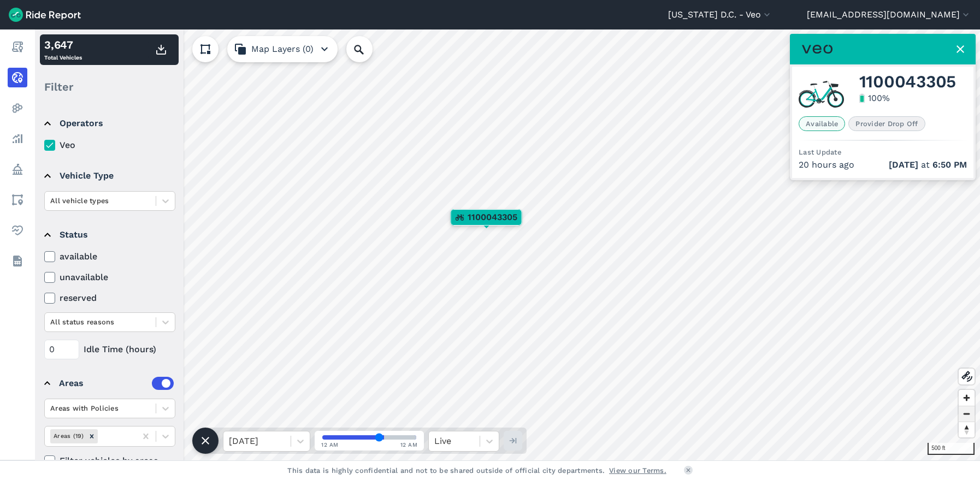 The height and width of the screenshot is (480, 980). Describe the element at coordinates (820, 152) in the screenshot. I see `span: Last Update` at that location.